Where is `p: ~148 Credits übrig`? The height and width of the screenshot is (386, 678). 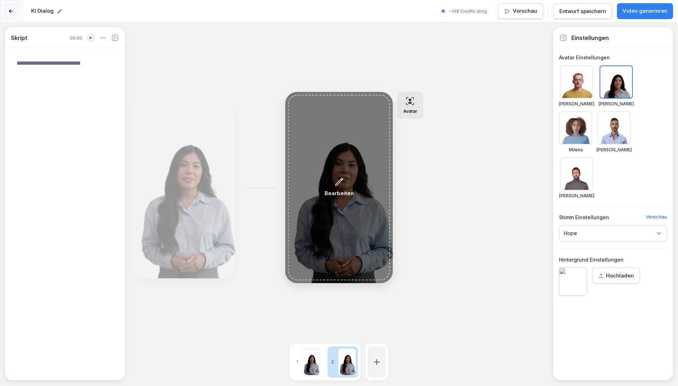 p: ~148 Credits übrig is located at coordinates (468, 11).